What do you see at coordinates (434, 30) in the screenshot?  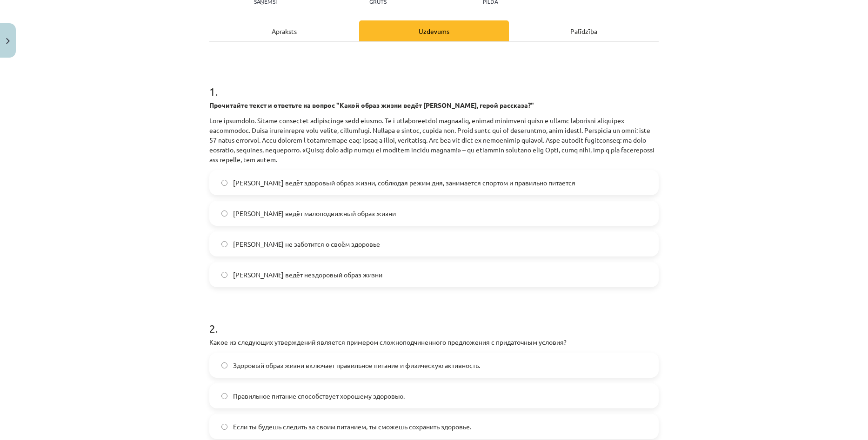 I see `div: Uzdevums` at bounding box center [434, 30].